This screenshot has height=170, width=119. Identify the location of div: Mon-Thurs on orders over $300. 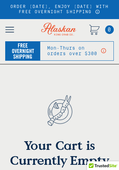
(74, 51).